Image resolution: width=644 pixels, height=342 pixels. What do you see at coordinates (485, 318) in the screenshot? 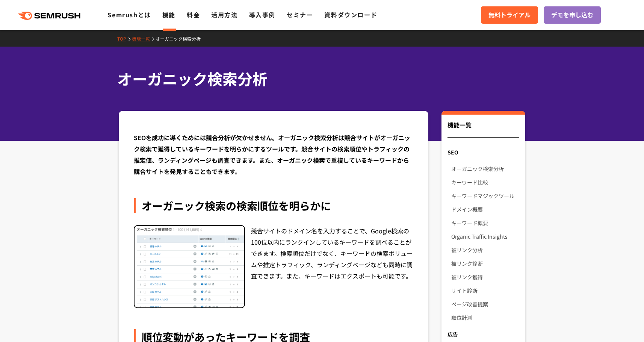
I see `a: 順位計測` at bounding box center [485, 318].